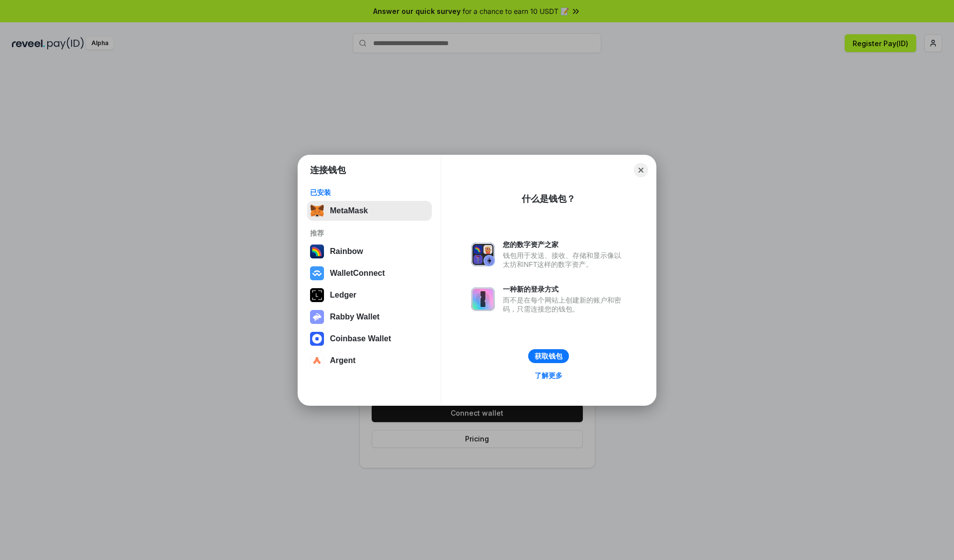 The height and width of the screenshot is (560, 954). What do you see at coordinates (369, 193) in the screenshot?
I see `div: 已安装` at bounding box center [369, 193].